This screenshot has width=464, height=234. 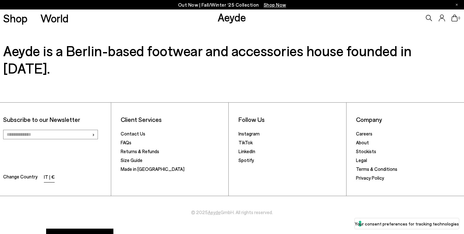 What do you see at coordinates (245, 142) in the screenshot?
I see `a: TikTok` at bounding box center [245, 142].